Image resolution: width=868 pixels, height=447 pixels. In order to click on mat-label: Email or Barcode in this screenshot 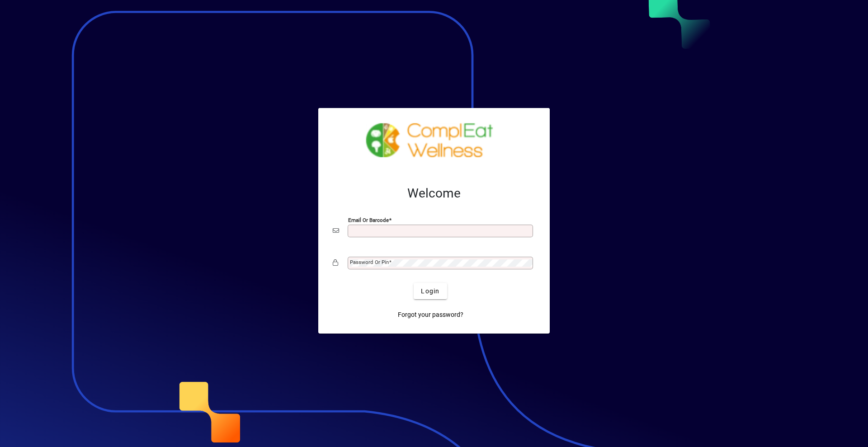, I will do `click(368, 220)`.